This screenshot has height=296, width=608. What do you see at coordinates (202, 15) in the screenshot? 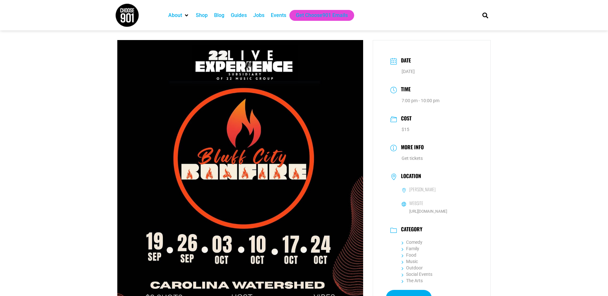
I see `a: Shop` at bounding box center [202, 15].